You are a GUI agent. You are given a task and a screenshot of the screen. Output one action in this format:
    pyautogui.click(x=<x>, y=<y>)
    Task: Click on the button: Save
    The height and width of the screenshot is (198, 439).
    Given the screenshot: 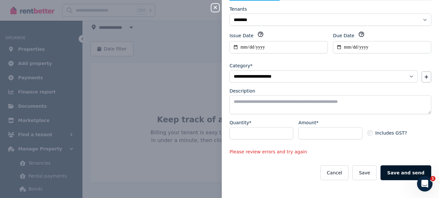 What is the action you would take?
    pyautogui.click(x=365, y=173)
    